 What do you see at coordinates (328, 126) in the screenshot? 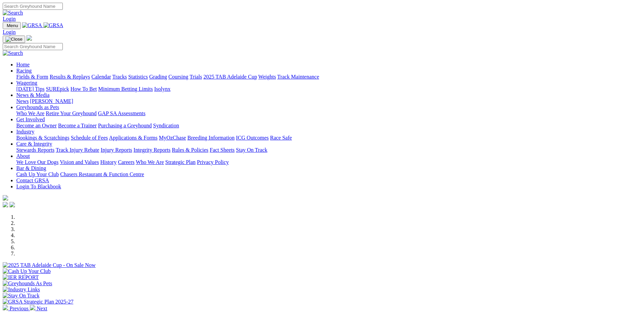
I see `div: Get Involved` at bounding box center [328, 126].